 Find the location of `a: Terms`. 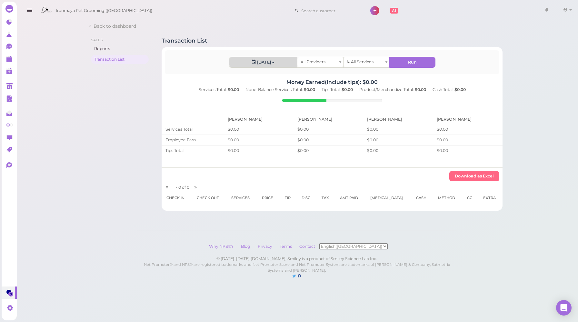

a: Terms is located at coordinates (286, 246).